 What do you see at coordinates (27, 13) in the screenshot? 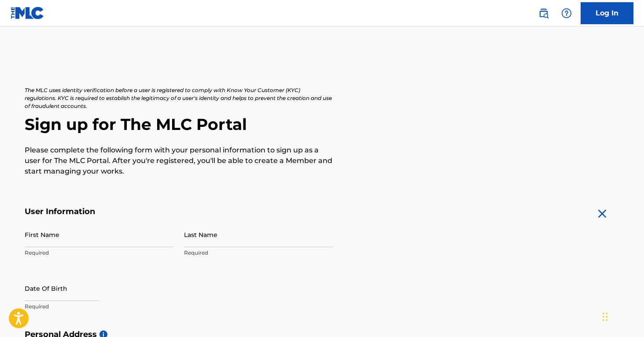
I see `img: MLC Logo` at bounding box center [27, 13].